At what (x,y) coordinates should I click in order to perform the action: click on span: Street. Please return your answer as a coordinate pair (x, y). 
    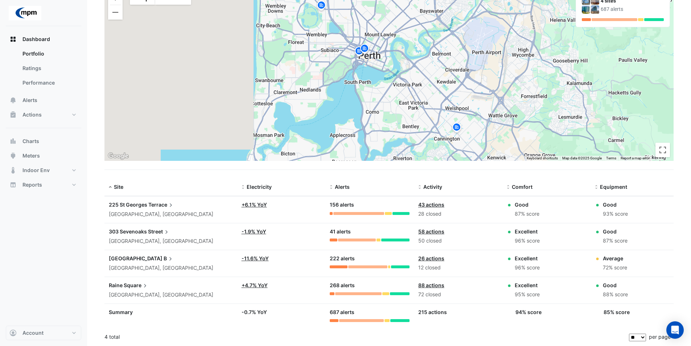
    Looking at the image, I should click on (159, 232).